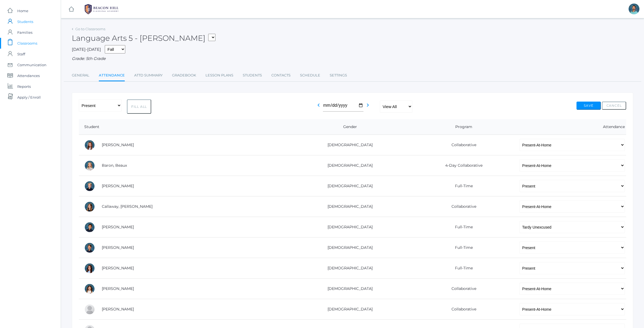 The width and height of the screenshot is (644, 328). Describe the element at coordinates (27, 43) in the screenshot. I see `span: Classrooms` at that location.